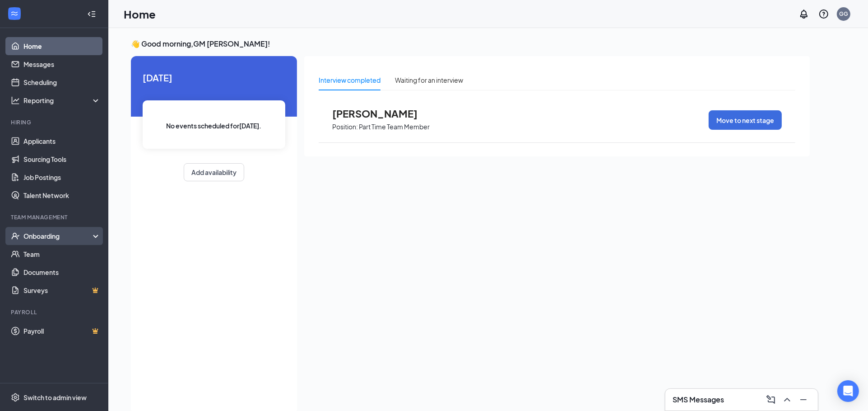 This screenshot has height=411, width=868. I want to click on svg: Collapse, so click(92, 14).